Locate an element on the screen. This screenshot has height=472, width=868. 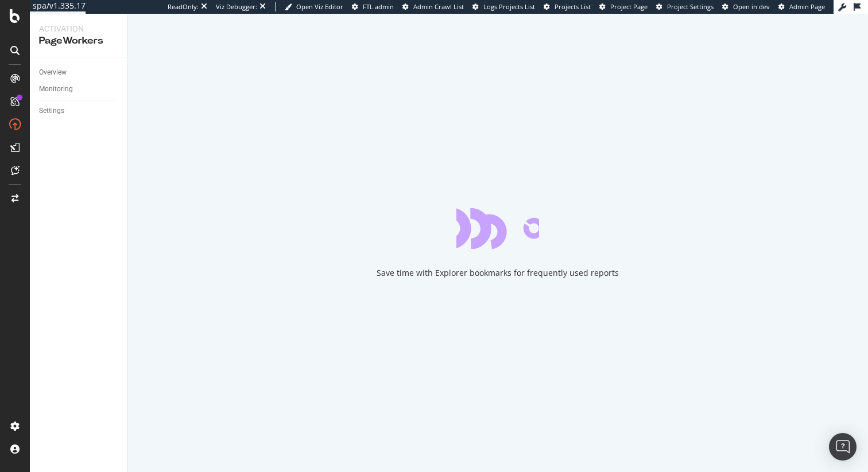
a: Project Settings is located at coordinates (685, 7).